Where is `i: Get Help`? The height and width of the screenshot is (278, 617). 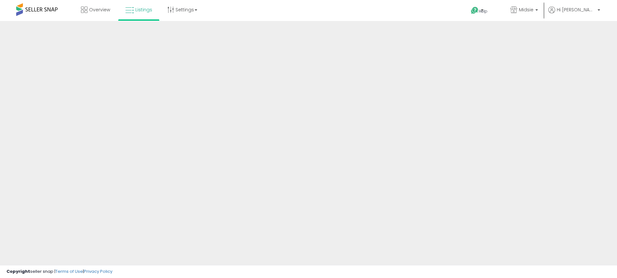 i: Get Help is located at coordinates (474, 10).